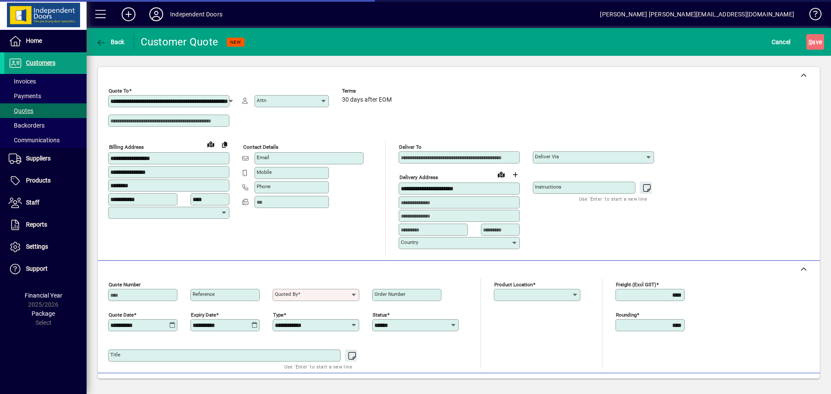  I want to click on button: Cancel, so click(781, 42).